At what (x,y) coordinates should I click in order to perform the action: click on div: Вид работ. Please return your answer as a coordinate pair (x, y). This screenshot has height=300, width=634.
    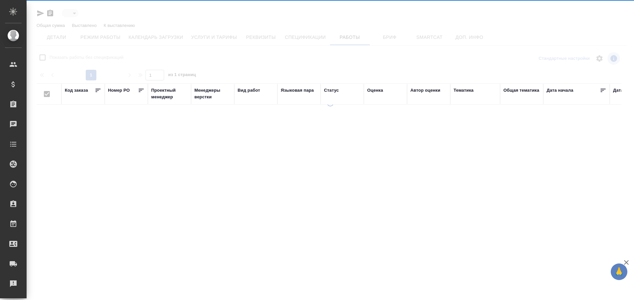
    Looking at the image, I should click on (249, 90).